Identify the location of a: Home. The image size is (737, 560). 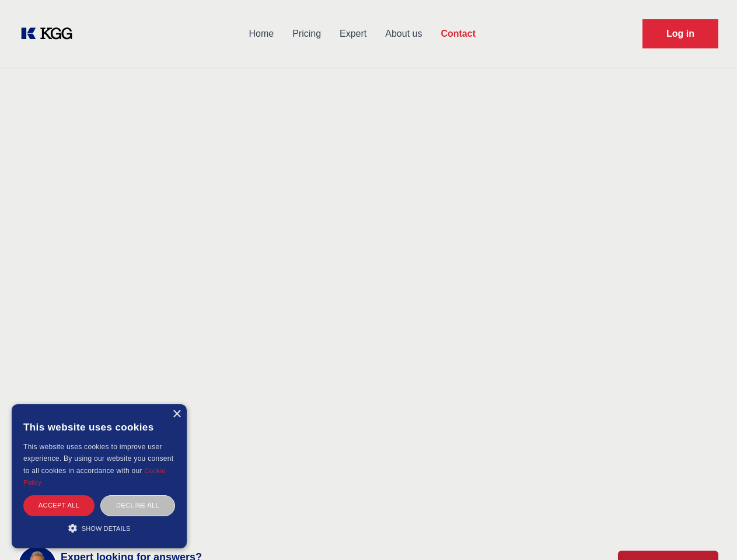
(261, 34).